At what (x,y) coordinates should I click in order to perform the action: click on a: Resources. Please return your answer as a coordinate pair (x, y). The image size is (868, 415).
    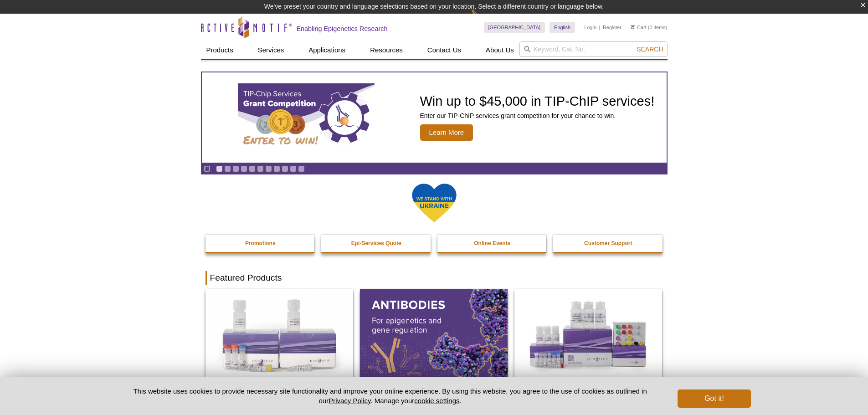
    Looking at the image, I should click on (386, 50).